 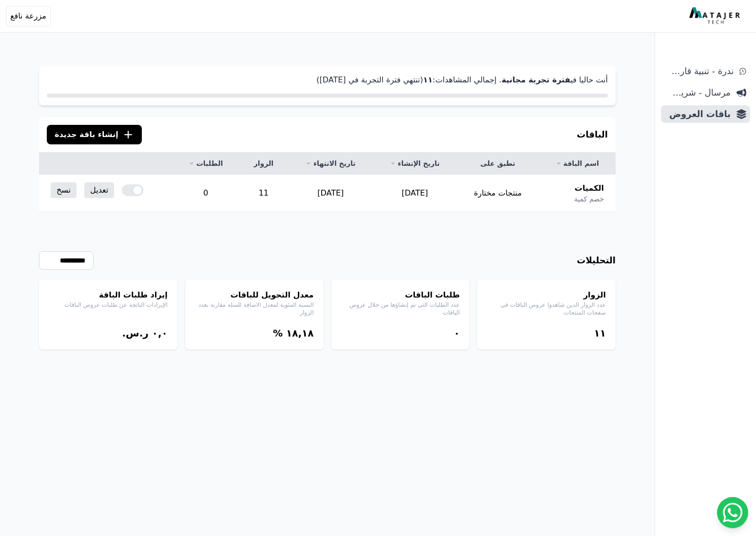 I want to click on bdi: ۰,۰, so click(x=160, y=333).